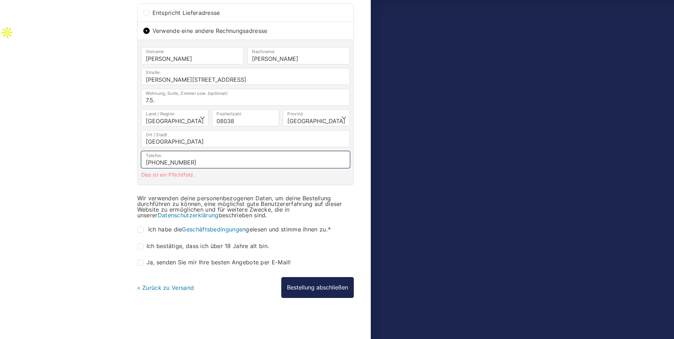 The image size is (674, 339). What do you see at coordinates (246, 160) in the screenshot?
I see `input: Telefon` at bounding box center [246, 160].